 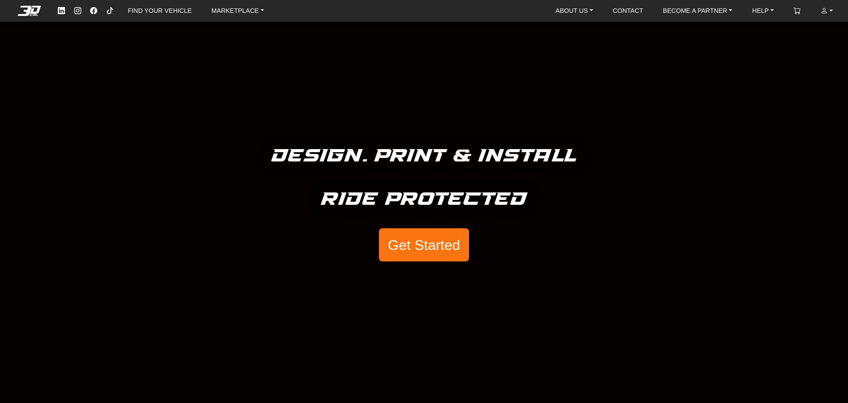 What do you see at coordinates (238, 11) in the screenshot?
I see `a: MARKETPLACE` at bounding box center [238, 11].